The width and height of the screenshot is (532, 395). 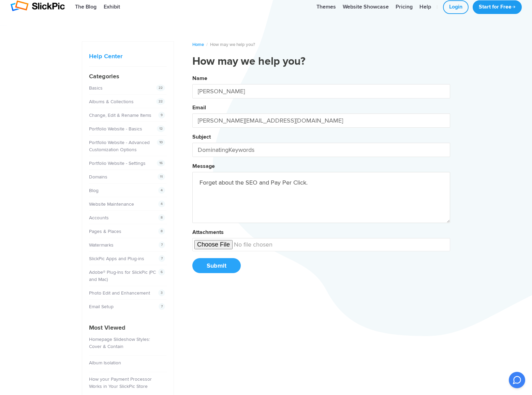 What do you see at coordinates (119, 147) in the screenshot?
I see `a: Portfolio Website - Advanced Customization Options` at bounding box center [119, 147].